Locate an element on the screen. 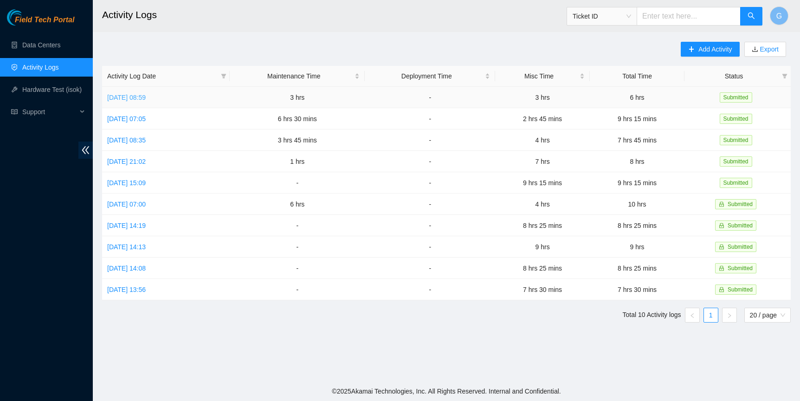 The width and height of the screenshot is (800, 401). a: 1 is located at coordinates (711, 315).